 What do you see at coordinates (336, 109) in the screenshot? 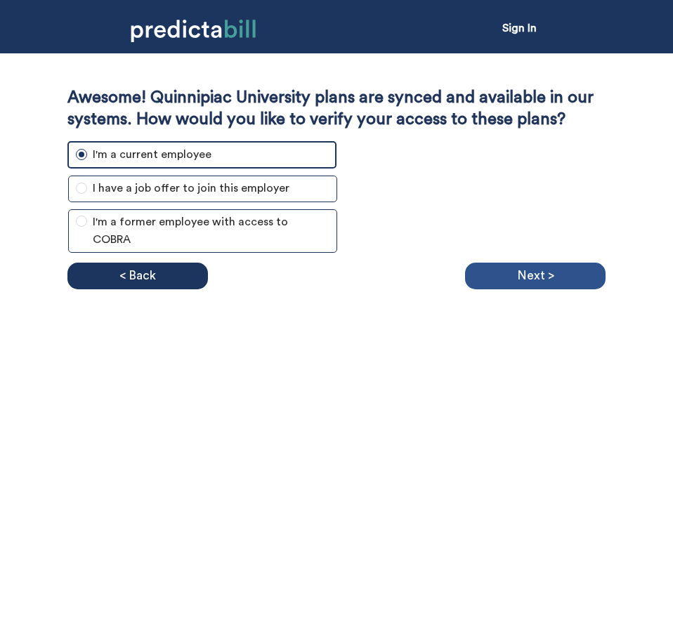
I see `p: Awesome! Quinnipiac University plans are synced and available in our systems. How would you like ...` at bounding box center [336, 109].